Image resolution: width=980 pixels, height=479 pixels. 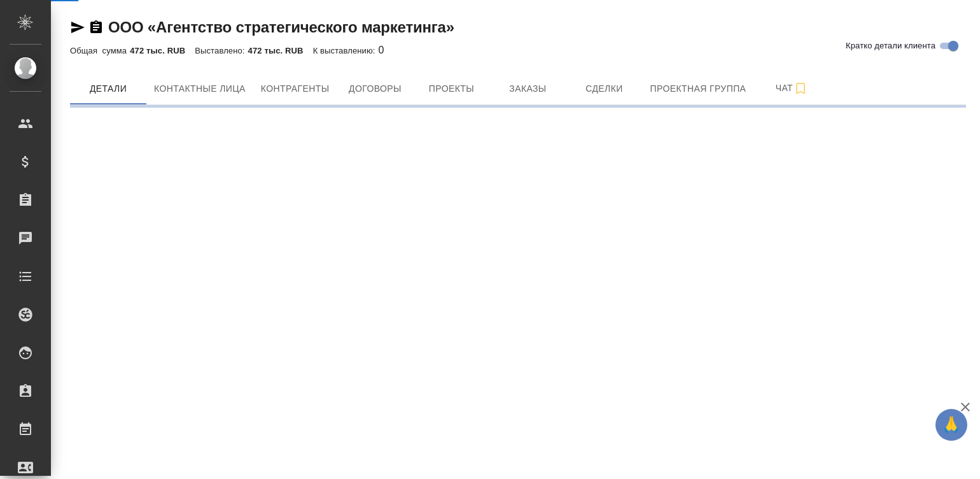 I want to click on span: Кратко детали клиента, so click(x=890, y=46).